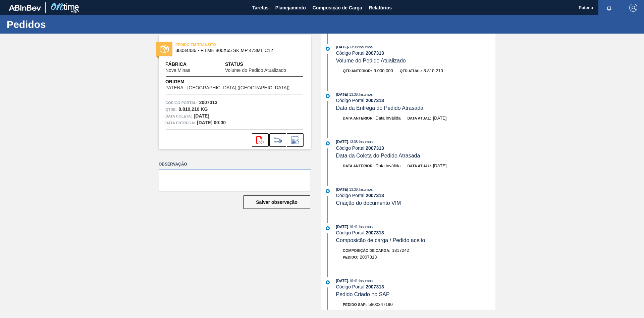 The image size is (644, 318). I want to click on span: Data coleta:, so click(179, 116).